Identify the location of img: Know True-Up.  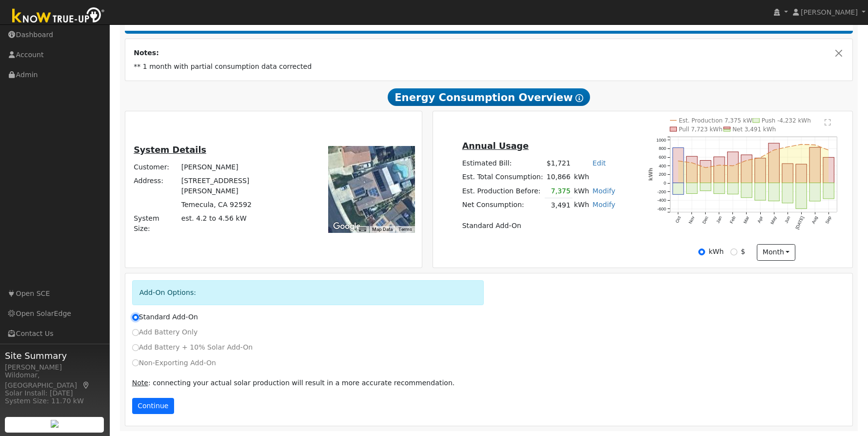
(59, 16).